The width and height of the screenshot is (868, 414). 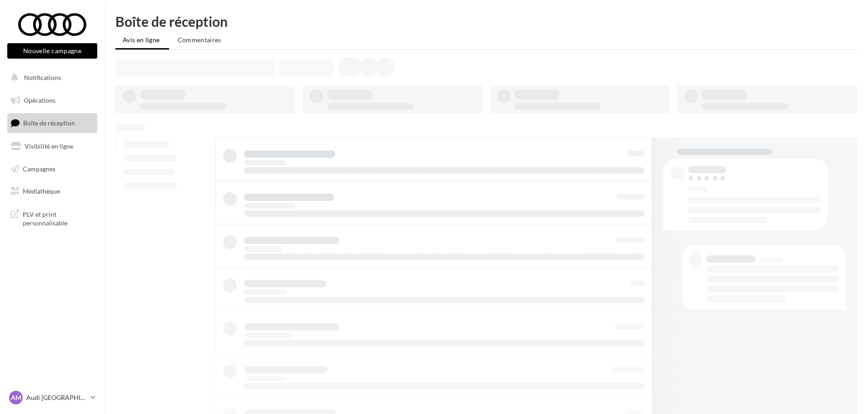 What do you see at coordinates (40, 100) in the screenshot?
I see `span: Opérations` at bounding box center [40, 100].